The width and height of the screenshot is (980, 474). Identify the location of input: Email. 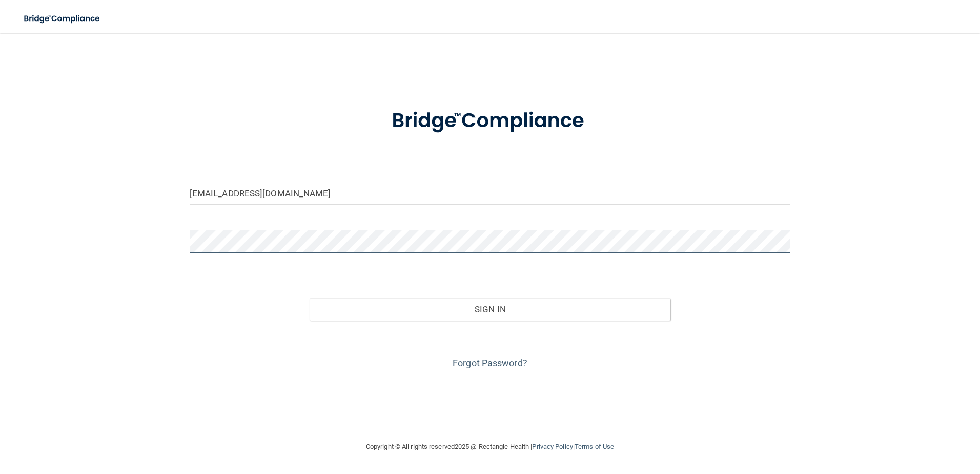
(490, 193).